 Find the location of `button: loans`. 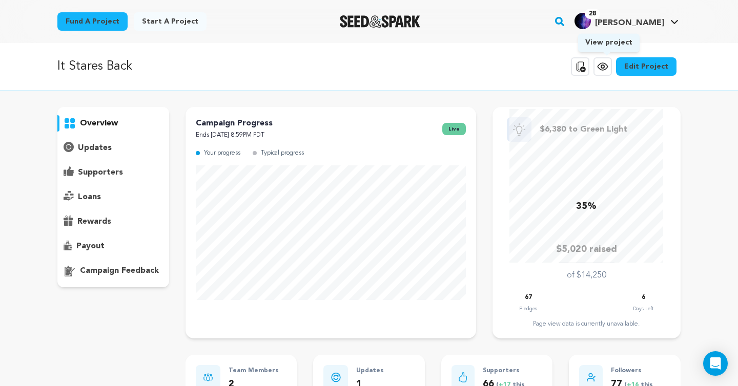

button: loans is located at coordinates (113, 197).